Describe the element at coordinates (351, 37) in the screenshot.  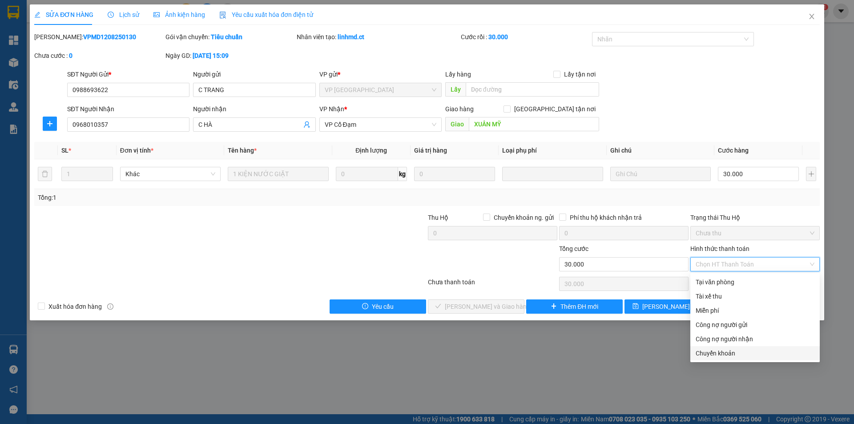
I see `b: linhmd.ct` at that location.